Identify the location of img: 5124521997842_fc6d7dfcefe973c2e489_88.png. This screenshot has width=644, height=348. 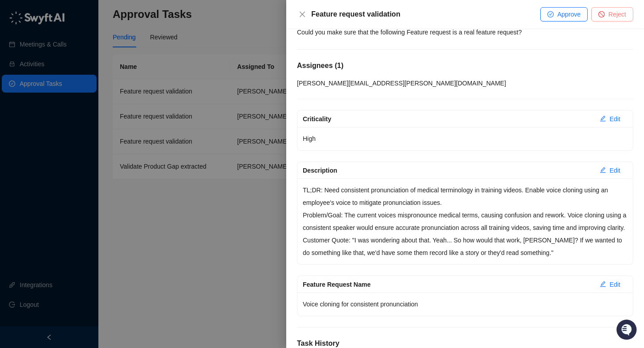
(17, 89).